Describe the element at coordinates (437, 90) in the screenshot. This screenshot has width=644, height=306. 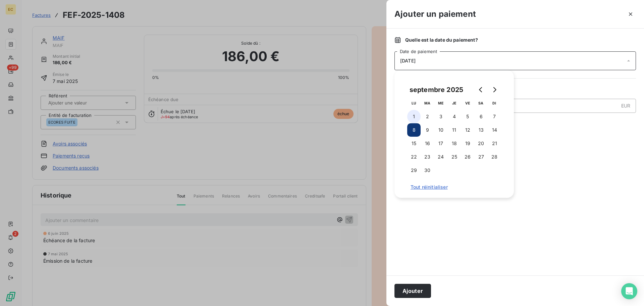
I see `div: septembre 2025` at that location.